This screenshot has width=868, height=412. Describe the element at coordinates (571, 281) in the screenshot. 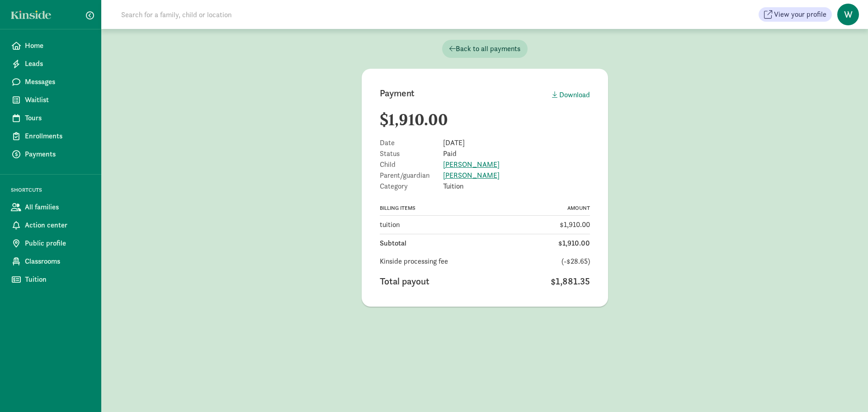

I see `span: $1,881.35` at that location.